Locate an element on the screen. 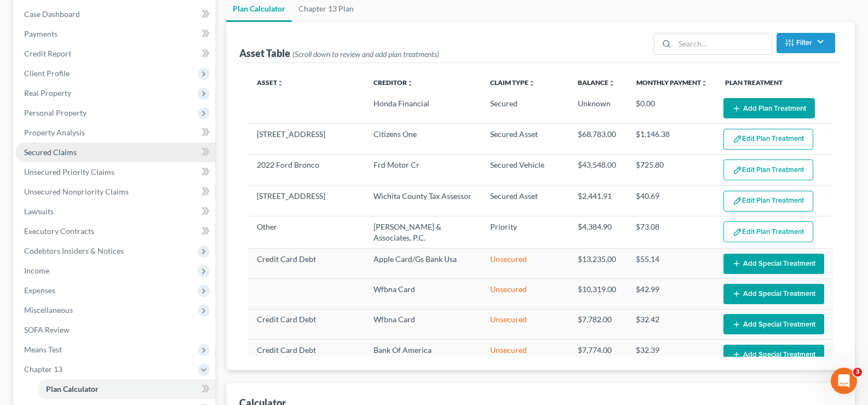  span: Unsecured Nonpriority Claims is located at coordinates (76, 191).